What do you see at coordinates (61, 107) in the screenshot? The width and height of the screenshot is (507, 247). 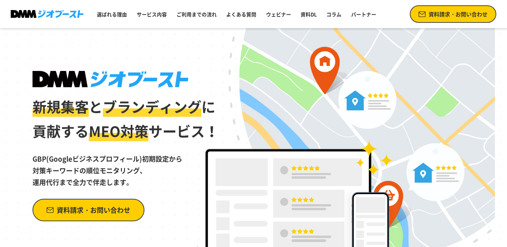 I see `span: 新規集客` at bounding box center [61, 107].